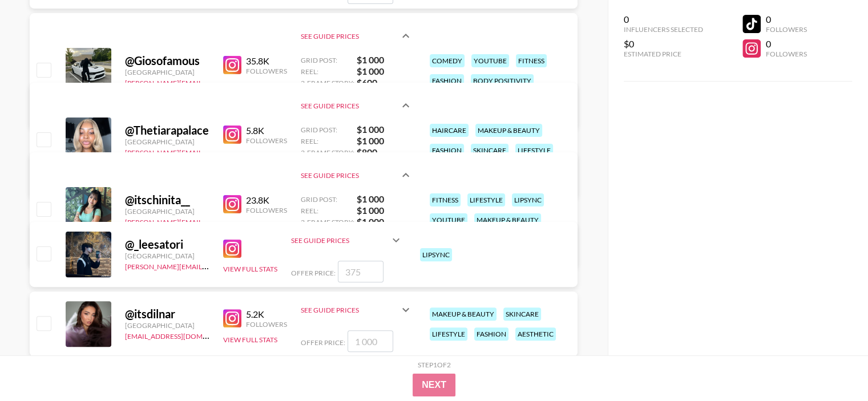  What do you see at coordinates (664, 44) in the screenshot?
I see `div: $0` at bounding box center [664, 44].